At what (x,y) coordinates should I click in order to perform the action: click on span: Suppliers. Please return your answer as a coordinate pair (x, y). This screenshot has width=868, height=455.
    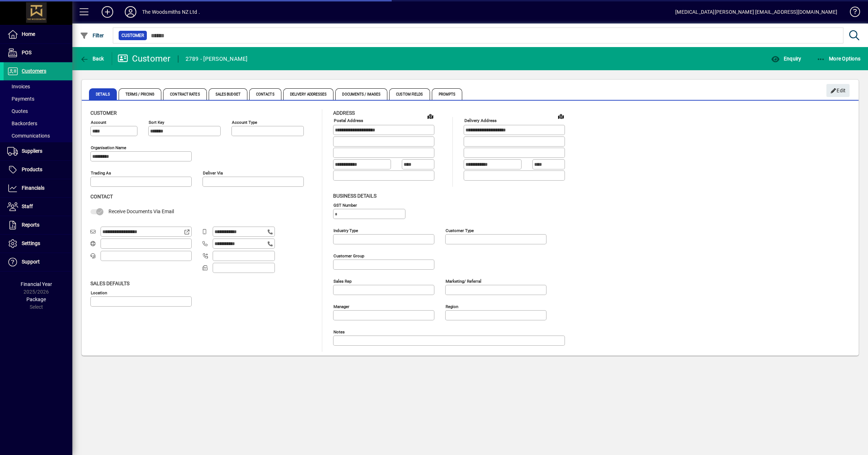
    Looking at the image, I should click on (32, 151).